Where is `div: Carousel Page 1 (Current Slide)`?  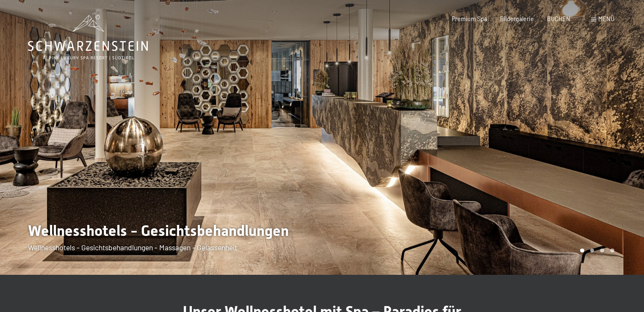 div: Carousel Page 1 (Current Slide) is located at coordinates (582, 251).